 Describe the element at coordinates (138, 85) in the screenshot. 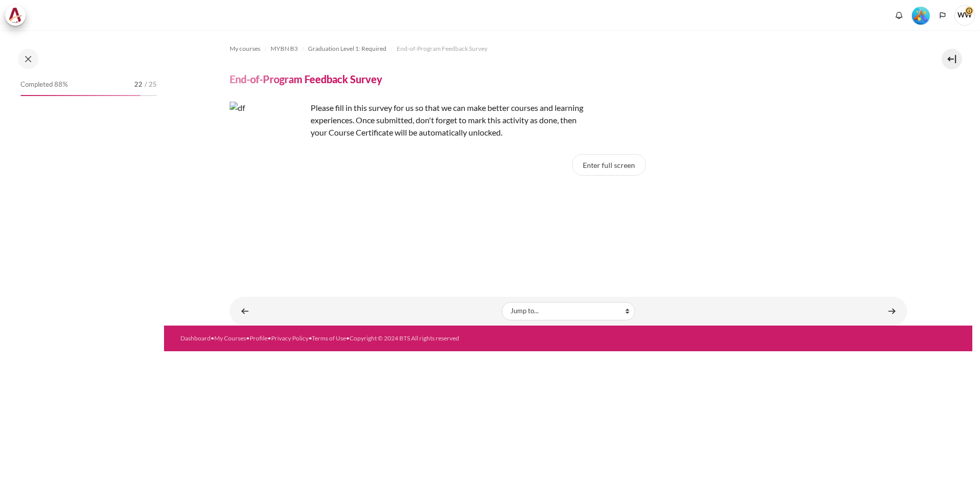

I see `span: 22` at that location.